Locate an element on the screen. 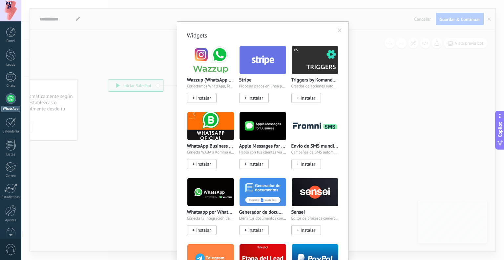 This screenshot has width=504, height=260. div: WhatsApp Business API (WABA) via Radist.Online is located at coordinates (213, 144).